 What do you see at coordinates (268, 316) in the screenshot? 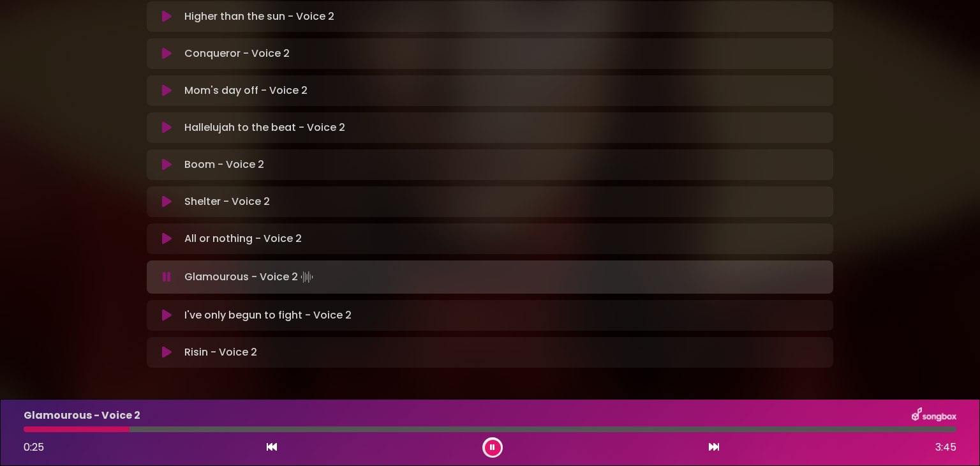
I see `p: I've only begun to fight - Voice 2` at bounding box center [268, 316].